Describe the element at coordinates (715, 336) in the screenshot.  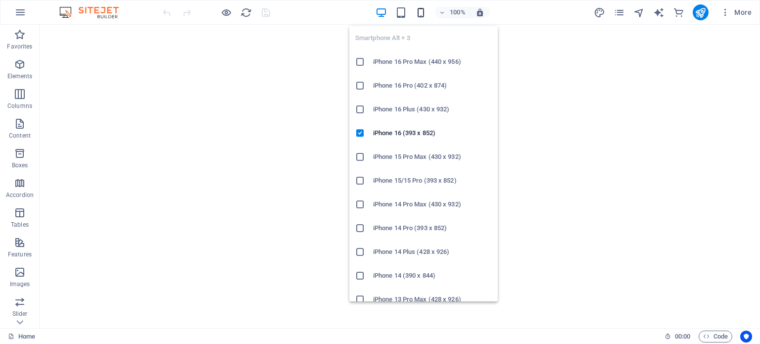
I see `span: Code` at that location.